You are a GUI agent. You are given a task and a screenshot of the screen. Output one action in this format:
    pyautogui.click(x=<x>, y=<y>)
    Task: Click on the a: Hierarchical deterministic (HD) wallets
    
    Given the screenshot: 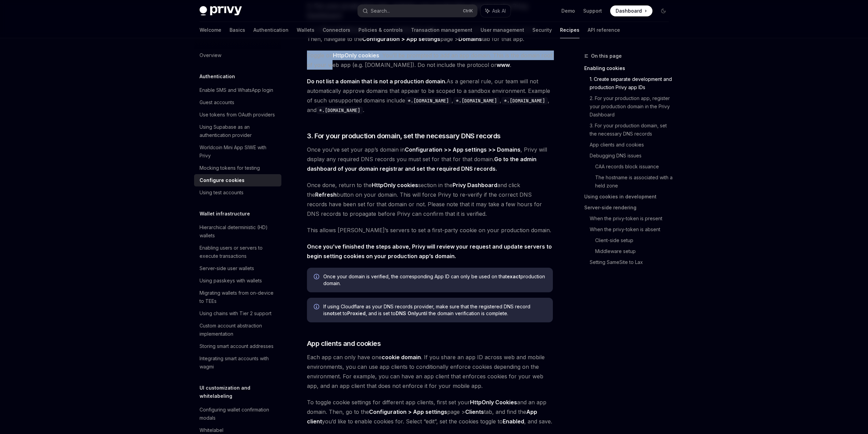 What is the action you would take?
    pyautogui.click(x=238, y=232)
    